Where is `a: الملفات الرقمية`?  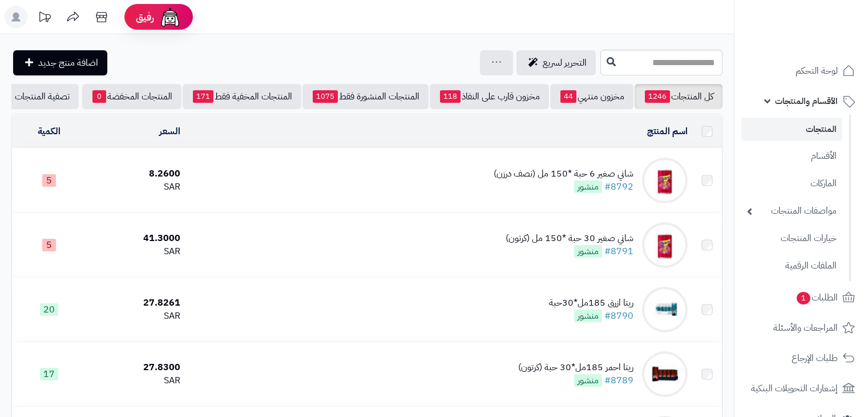 a: الملفات الرقمية is located at coordinates (792, 266).